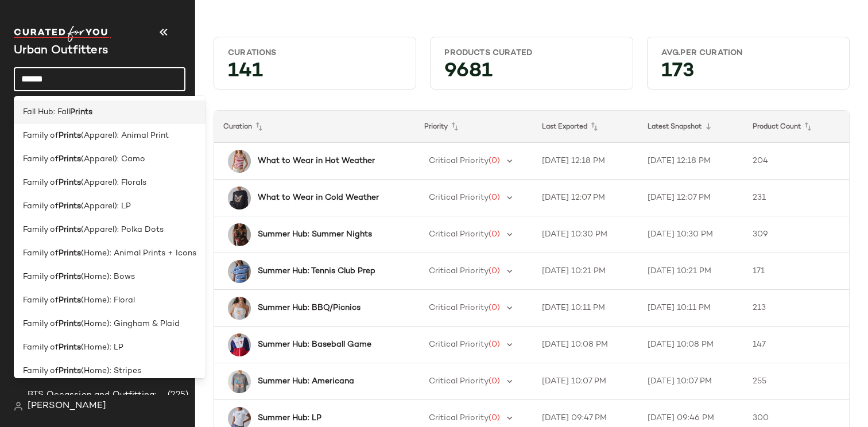  What do you see at coordinates (239, 382) in the screenshot?
I see `img: 103522702_003_b` at bounding box center [239, 382].